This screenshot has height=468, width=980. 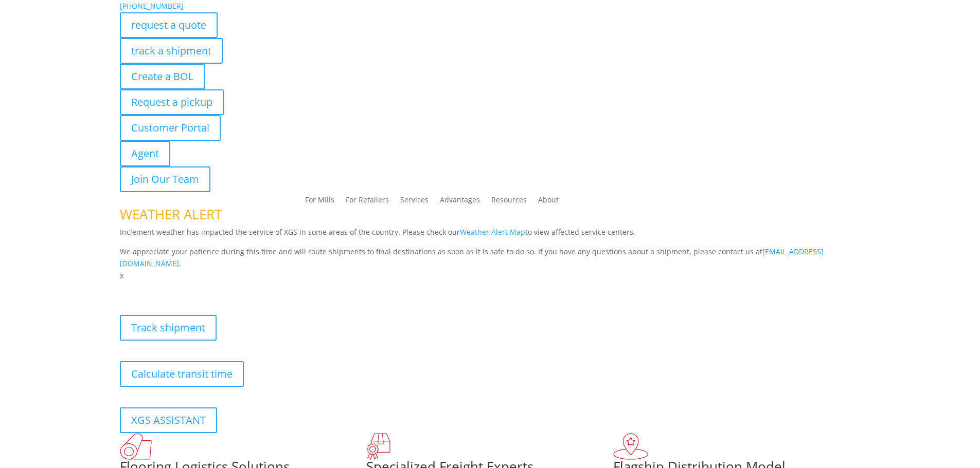 What do you see at coordinates (171, 214) in the screenshot?
I see `span: WEATHER ALERT` at bounding box center [171, 214].